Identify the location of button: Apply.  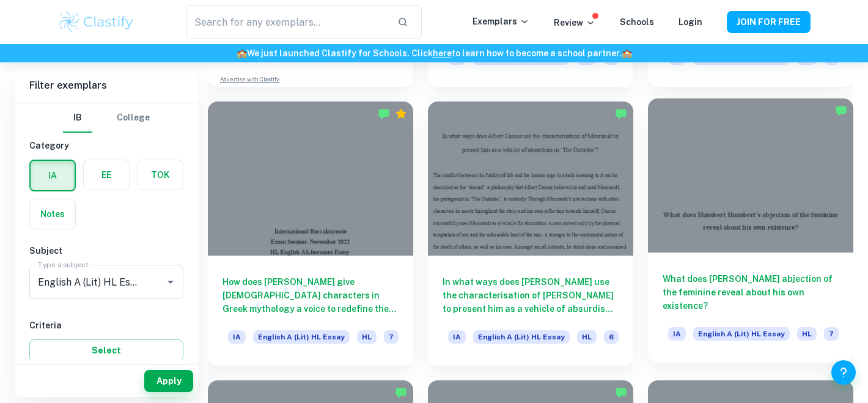
(169, 381).